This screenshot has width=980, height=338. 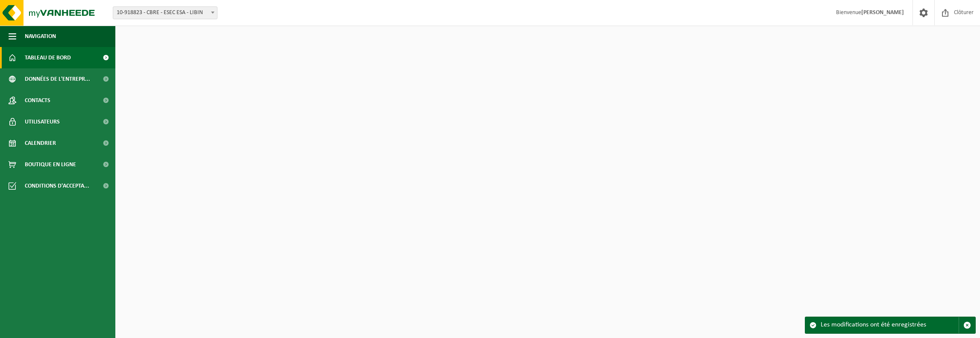 I want to click on span: Calendrier, so click(x=40, y=144).